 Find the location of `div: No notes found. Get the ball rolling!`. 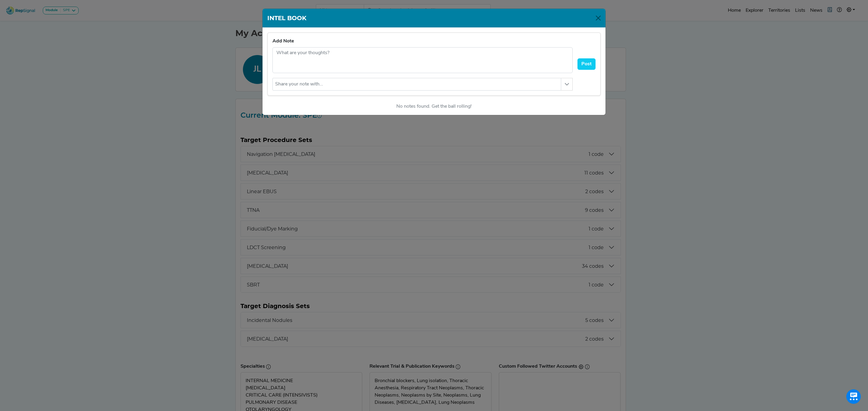

div: No notes found. Get the ball rolling! is located at coordinates (434, 106).